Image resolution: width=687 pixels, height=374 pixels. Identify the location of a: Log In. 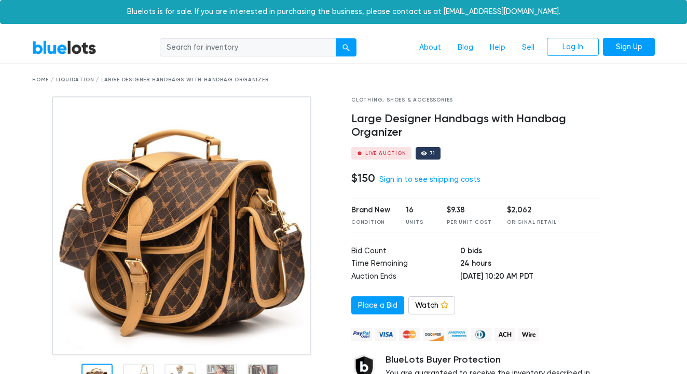
(573, 47).